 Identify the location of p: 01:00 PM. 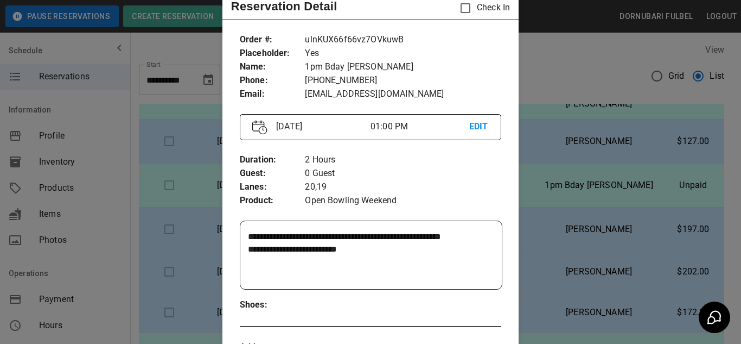
(420, 126).